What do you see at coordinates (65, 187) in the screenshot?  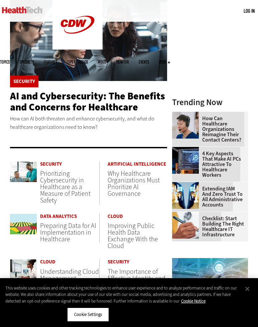 I see `span: Prioritizing Cybersecurity in Healthcare as a Measure of Patient Safety` at bounding box center [65, 187].